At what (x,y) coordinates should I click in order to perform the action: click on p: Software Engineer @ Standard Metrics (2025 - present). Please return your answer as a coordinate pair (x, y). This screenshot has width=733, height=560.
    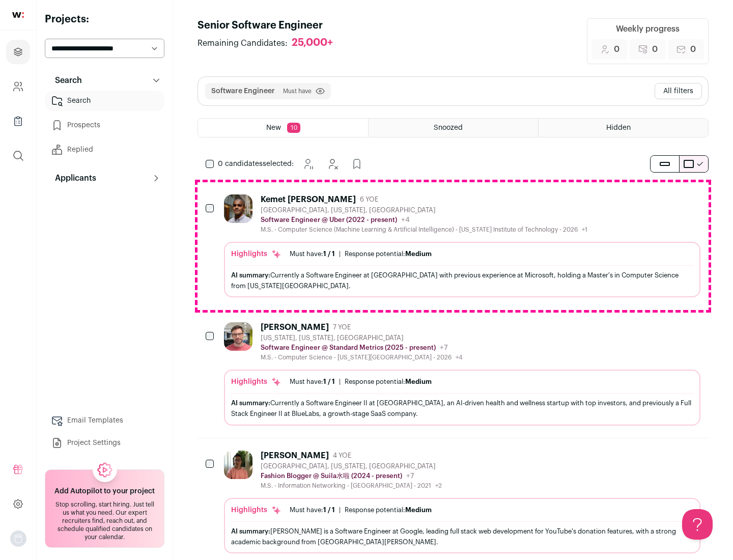
    Looking at the image, I should click on (348, 347).